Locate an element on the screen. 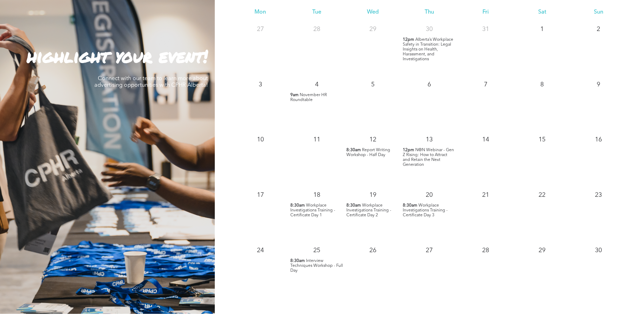 The height and width of the screenshot is (333, 644). div: Mon is located at coordinates (261, 12).